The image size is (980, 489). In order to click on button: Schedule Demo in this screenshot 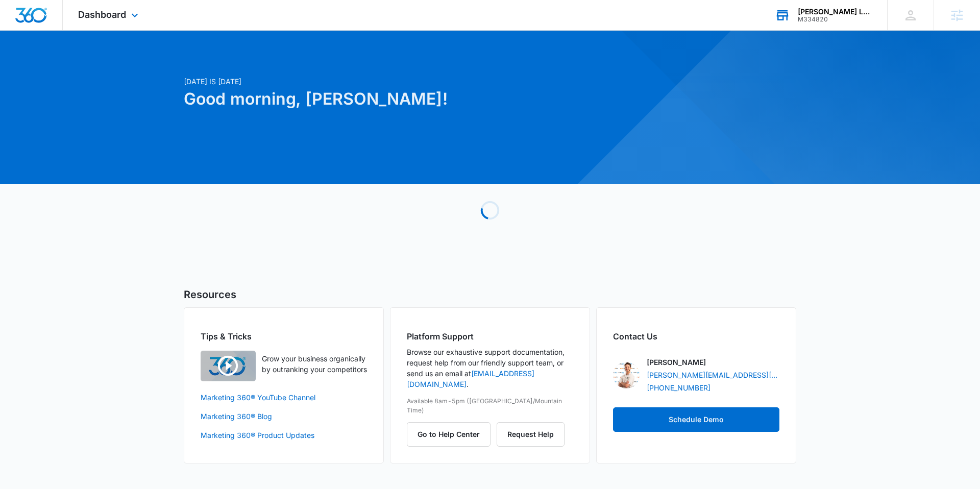, I will do `click(696, 420)`.